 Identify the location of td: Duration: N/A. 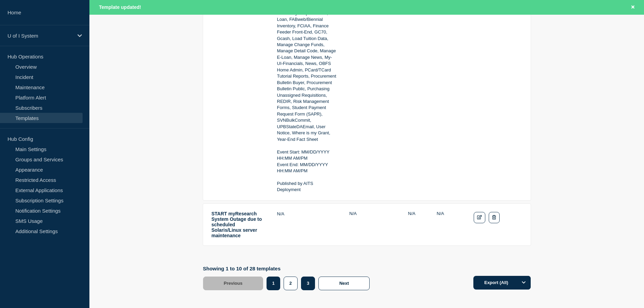
(373, 225).